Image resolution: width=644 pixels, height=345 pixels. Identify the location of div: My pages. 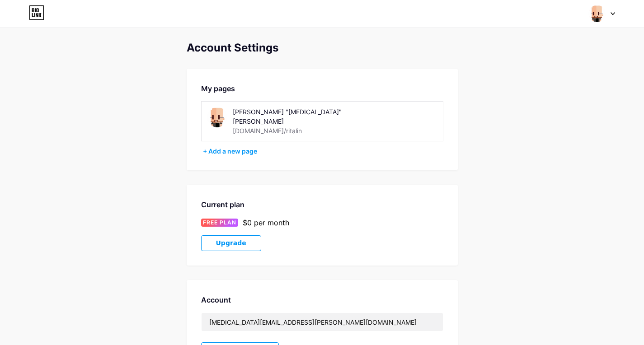
(322, 88).